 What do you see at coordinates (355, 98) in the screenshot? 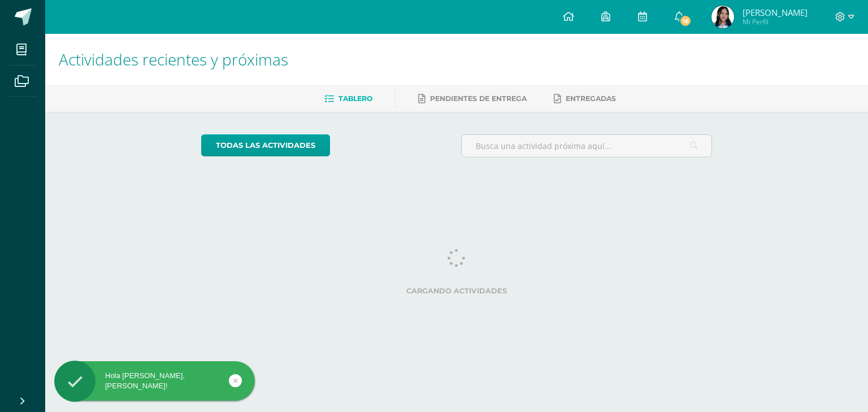
I see `span: Tablero` at bounding box center [355, 98].